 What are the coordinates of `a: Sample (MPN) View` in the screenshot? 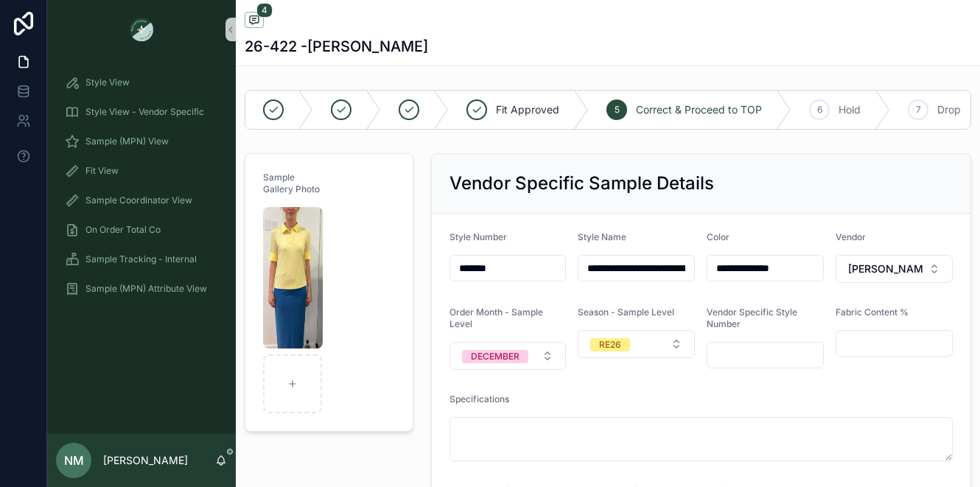 It's located at (141, 141).